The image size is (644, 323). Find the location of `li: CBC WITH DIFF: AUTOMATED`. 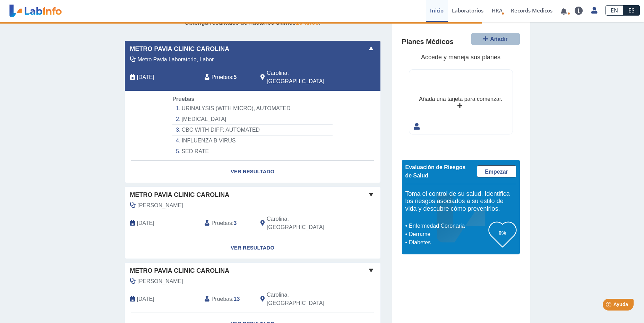

li: CBC WITH DIFF: AUTOMATED is located at coordinates (252, 130).